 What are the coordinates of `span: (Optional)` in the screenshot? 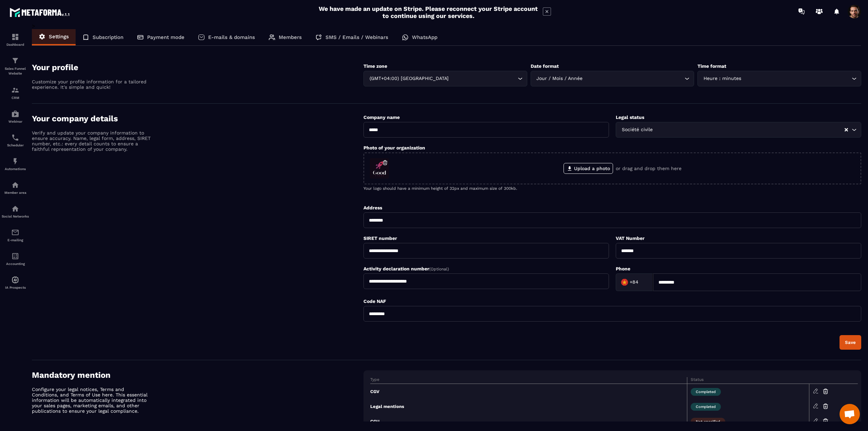 It's located at (439, 269).